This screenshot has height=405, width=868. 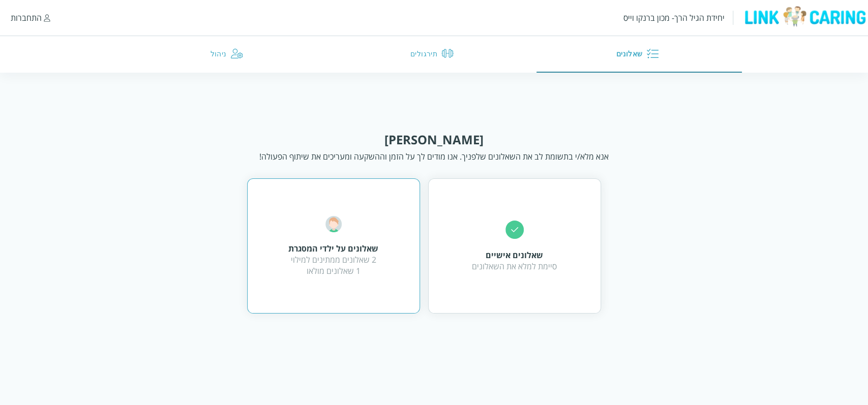 I want to click on button: תירגולים, so click(x=434, y=55).